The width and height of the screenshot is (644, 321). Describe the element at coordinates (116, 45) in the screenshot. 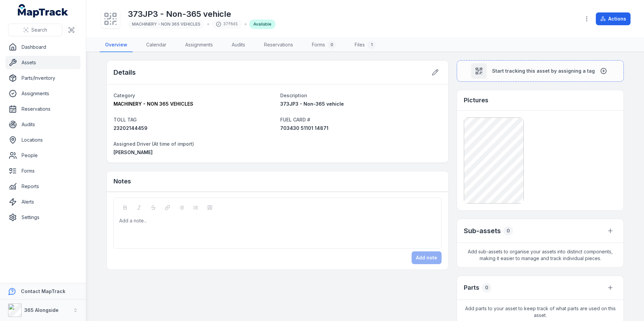

I see `a: Overview` at that location.